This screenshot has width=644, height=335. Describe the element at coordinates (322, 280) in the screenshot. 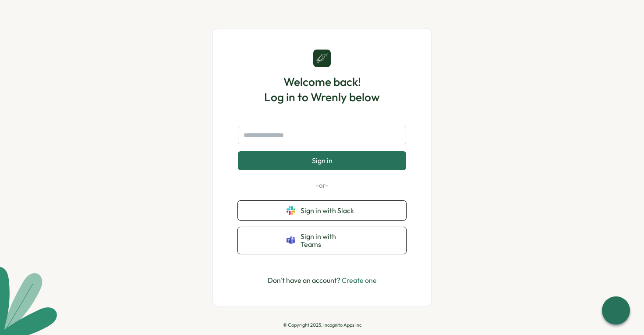

I see `p: Don't have an account?` at that location.